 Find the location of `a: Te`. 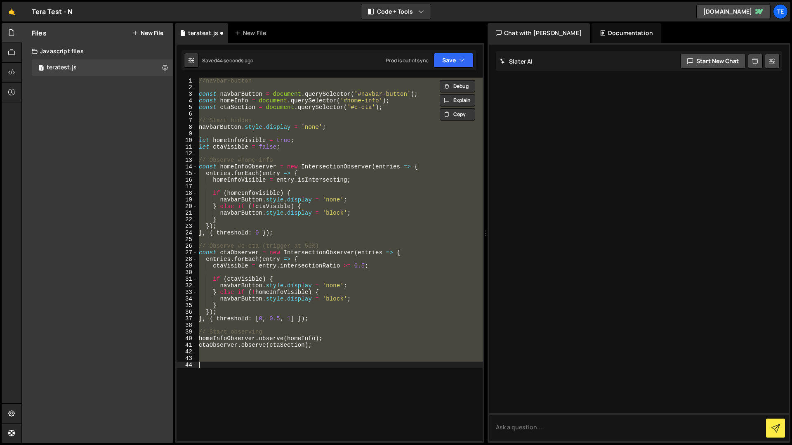

a: Te is located at coordinates (780, 12).